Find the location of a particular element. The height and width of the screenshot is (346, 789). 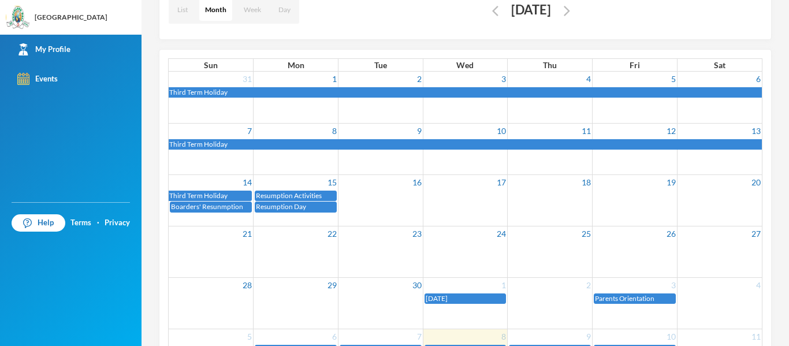

a: 27 is located at coordinates (756, 233).